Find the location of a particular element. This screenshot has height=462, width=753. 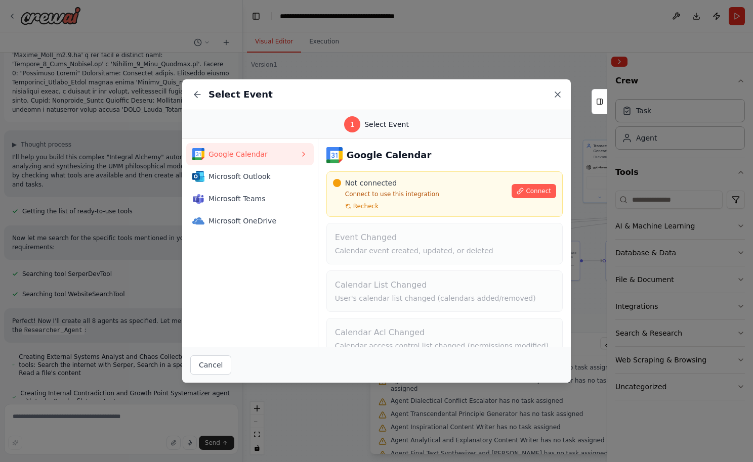

button: Microsoft OutlookMicrosoft Outlook is located at coordinates (250, 177).